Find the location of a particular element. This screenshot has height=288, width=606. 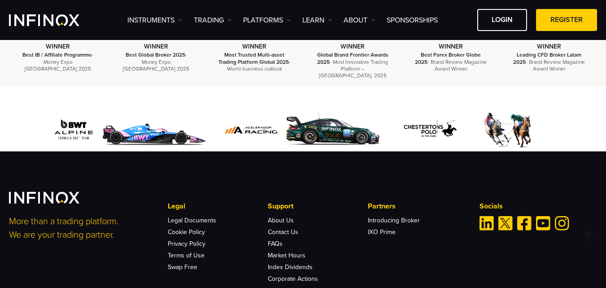

a: Market Hours is located at coordinates (287, 255).